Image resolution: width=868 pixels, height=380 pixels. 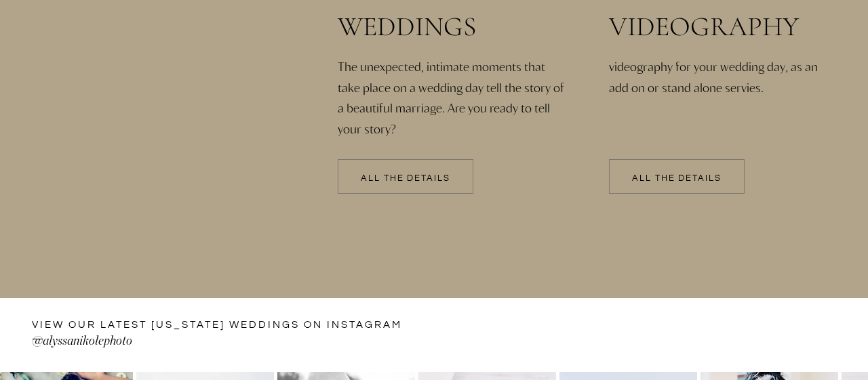 What do you see at coordinates (185, 342) in the screenshot?
I see `p: @alyssanikolephoto` at bounding box center [185, 342].